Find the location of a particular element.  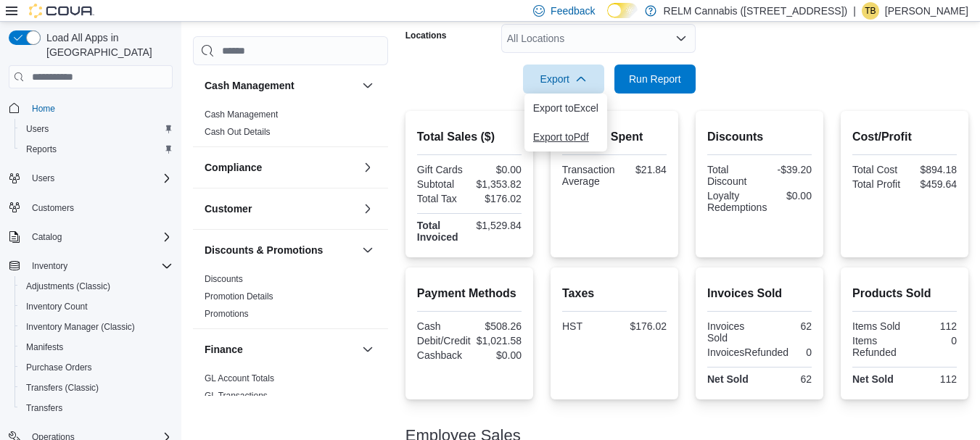

button: Cash Management is located at coordinates (368, 85).